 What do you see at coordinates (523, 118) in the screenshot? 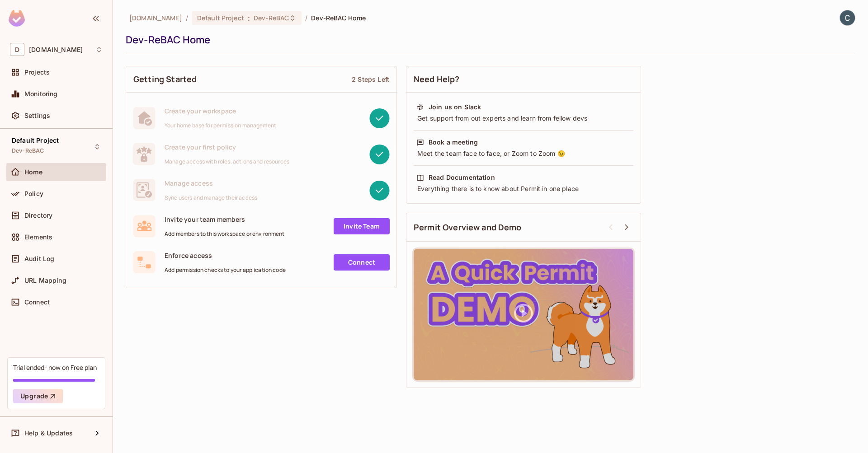
I see `div: Get support from out experts and learn from fellow devs` at bounding box center [523, 118].